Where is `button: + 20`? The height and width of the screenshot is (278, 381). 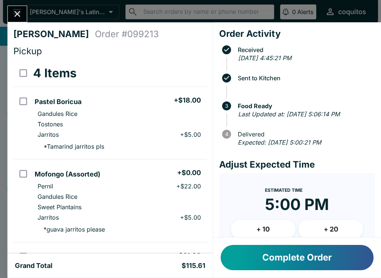 button: + 20 is located at coordinates (331, 230).